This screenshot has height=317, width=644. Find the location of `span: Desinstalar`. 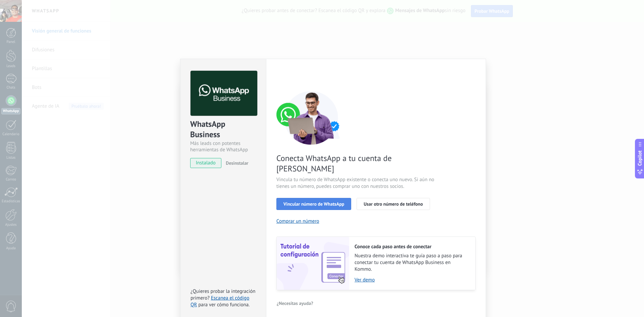

span: Desinstalar is located at coordinates (237, 163).